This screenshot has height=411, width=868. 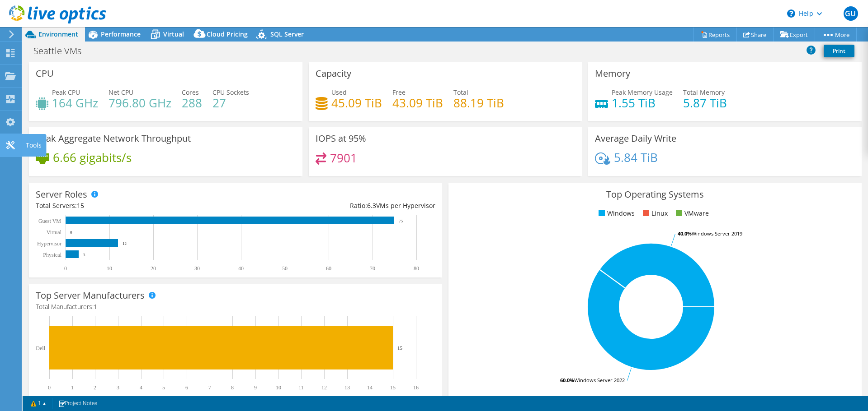 I want to click on h4: 88.19 TiB, so click(x=479, y=103).